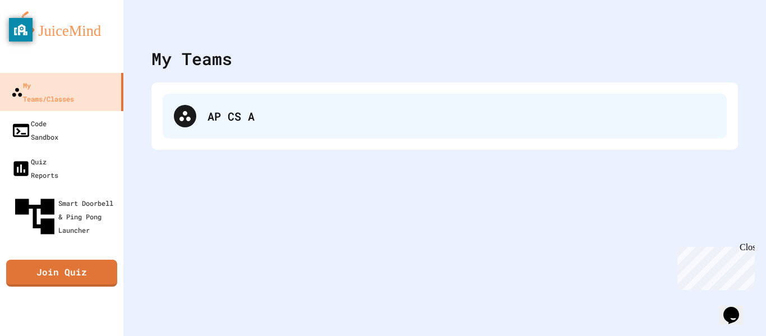 This screenshot has width=766, height=336. What do you see at coordinates (41, 38) in the screenshot?
I see `div: Chat with us now!Close` at bounding box center [41, 38].